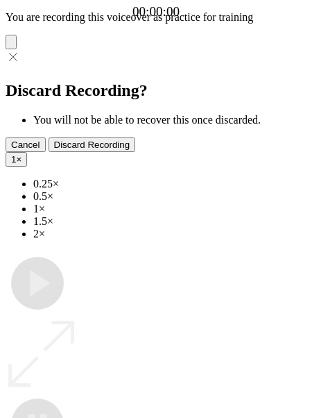 This screenshot has height=418, width=312. What do you see at coordinates (170, 196) in the screenshot?
I see `li: 0.5×` at bounding box center [170, 196].